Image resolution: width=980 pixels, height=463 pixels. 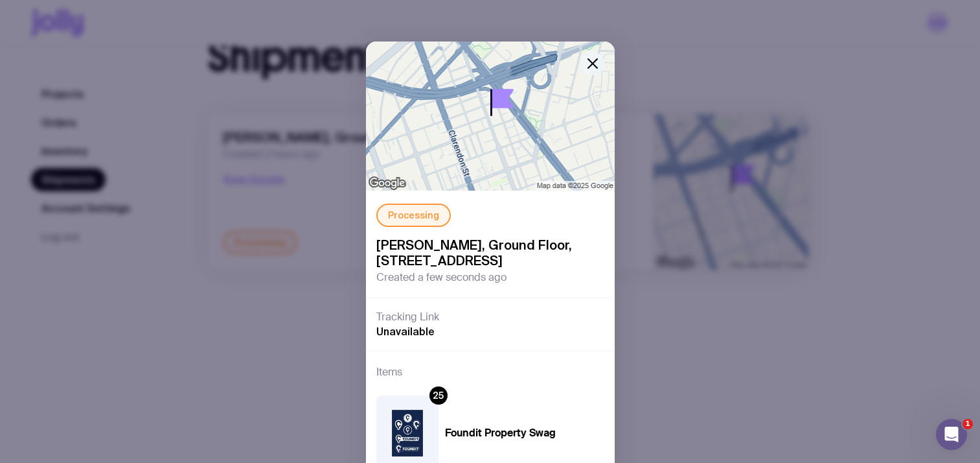 What do you see at coordinates (413, 215) in the screenshot?
I see `div: Processing` at bounding box center [413, 215].